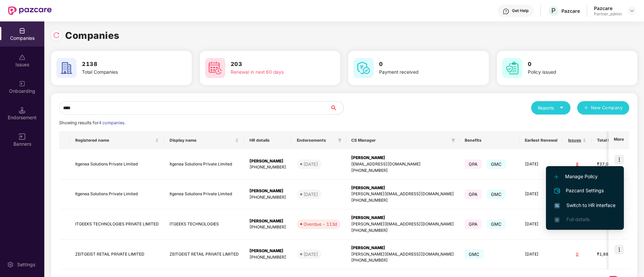 This screenshot has width=644, height=277. I want to click on div: Get Help, so click(520, 11).